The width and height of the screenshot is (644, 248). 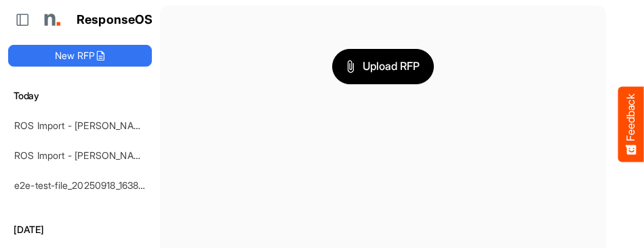 What do you see at coordinates (114, 19) in the screenshot?
I see `h1: ResponseOS` at bounding box center [114, 19].